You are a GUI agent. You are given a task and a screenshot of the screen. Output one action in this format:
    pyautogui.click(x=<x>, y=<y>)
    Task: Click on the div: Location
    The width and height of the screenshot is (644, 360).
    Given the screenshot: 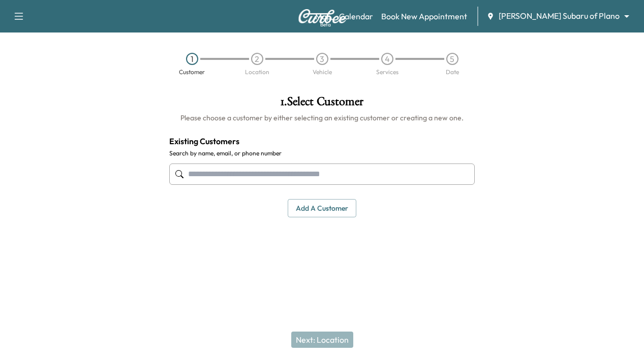 What is the action you would take?
    pyautogui.click(x=257, y=72)
    